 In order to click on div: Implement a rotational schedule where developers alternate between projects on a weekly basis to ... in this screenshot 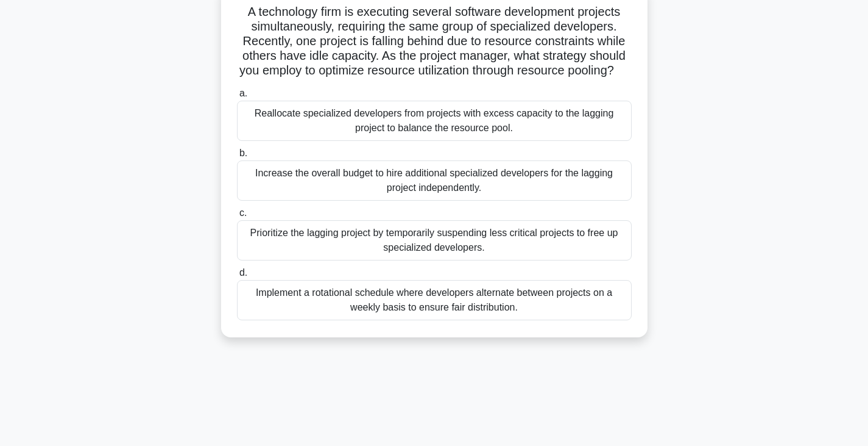, I will do `click(434, 300)`.